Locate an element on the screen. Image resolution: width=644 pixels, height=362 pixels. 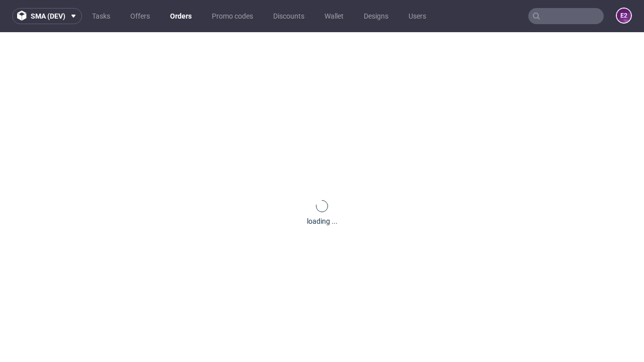
div: loading ... is located at coordinates (322, 221).